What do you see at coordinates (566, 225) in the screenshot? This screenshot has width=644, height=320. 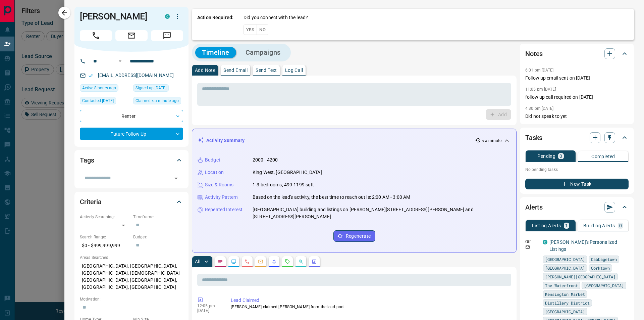 I see `p: 1` at bounding box center [566, 225].